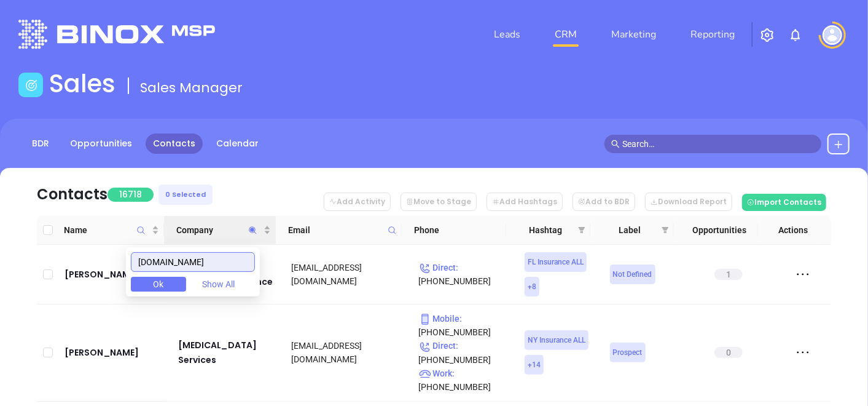  Describe the element at coordinates (546, 230) in the screenshot. I see `span: Hashtag` at that location.